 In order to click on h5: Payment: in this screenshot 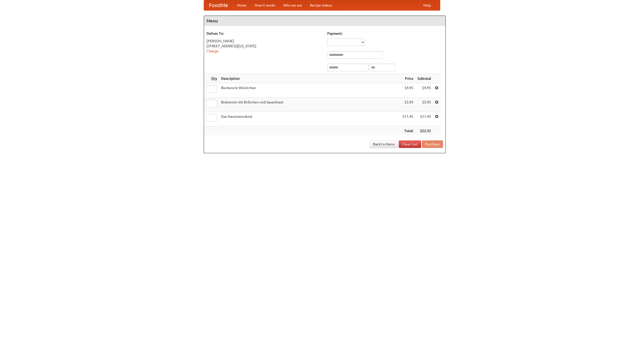, I will do `click(385, 34)`.